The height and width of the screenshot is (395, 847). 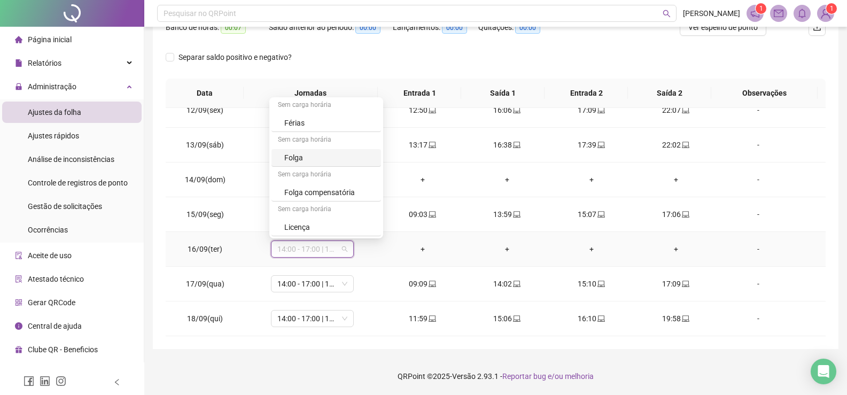 What do you see at coordinates (755, 13) in the screenshot?
I see `span: notification` at bounding box center [755, 13].